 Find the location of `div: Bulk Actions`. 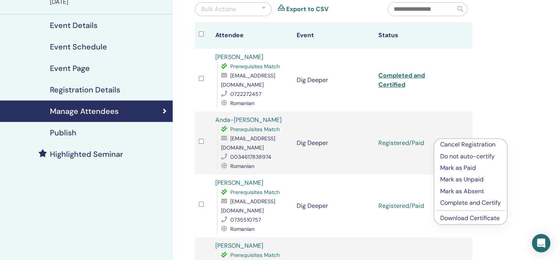

div: Bulk Actions is located at coordinates (218, 9).